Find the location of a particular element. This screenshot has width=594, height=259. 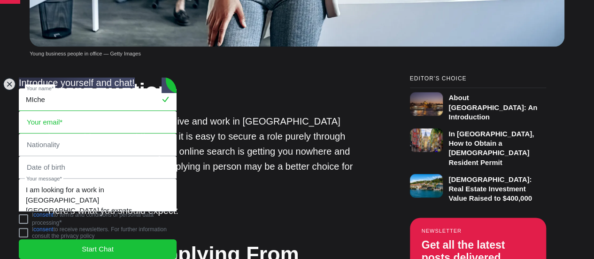

jdiv: I to receive newsletters. For further information consult the privacy policy is located at coordinates (99, 233).